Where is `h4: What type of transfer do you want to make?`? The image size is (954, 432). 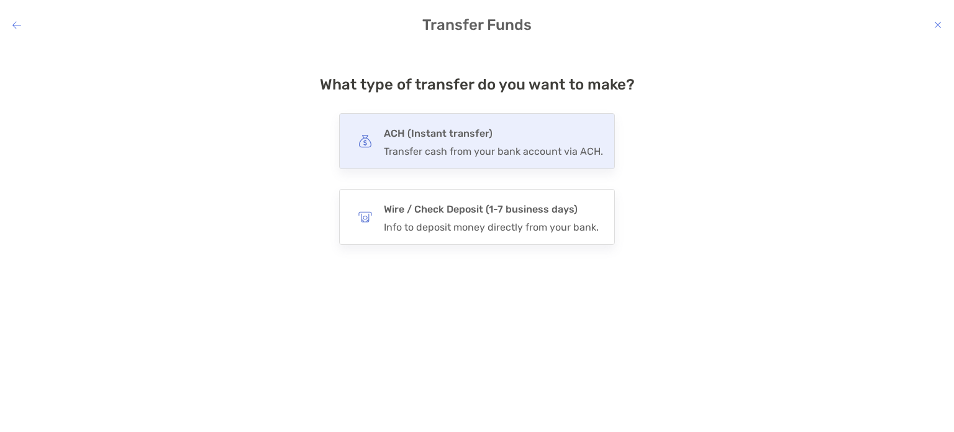
h4: What type of transfer do you want to make? is located at coordinates (477, 85).